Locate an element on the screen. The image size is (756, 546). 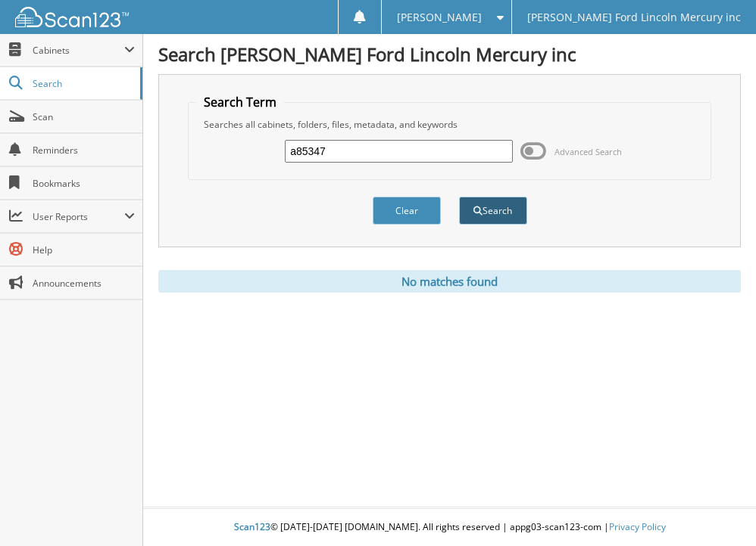
legend: Search Term is located at coordinates (240, 103).